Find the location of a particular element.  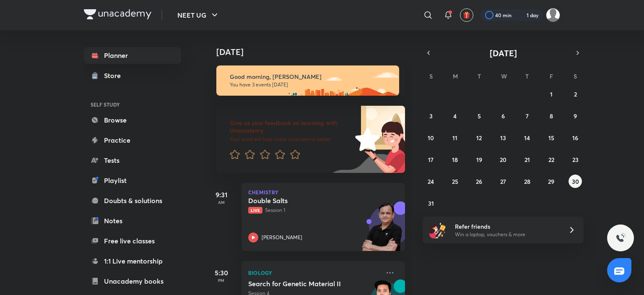

abbr: August 29, 2025 is located at coordinates (551, 181).